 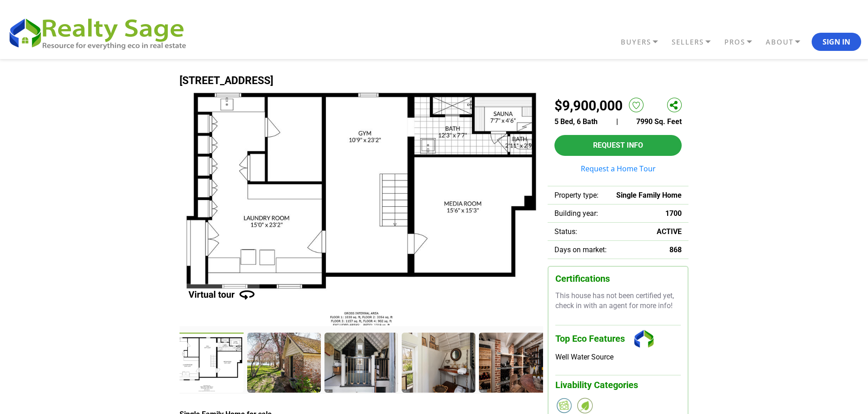 I want to click on a: ABOUT, so click(x=787, y=42).